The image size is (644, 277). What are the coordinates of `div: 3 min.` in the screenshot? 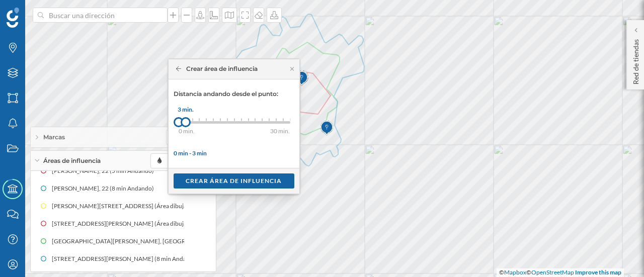 It's located at (185, 110).